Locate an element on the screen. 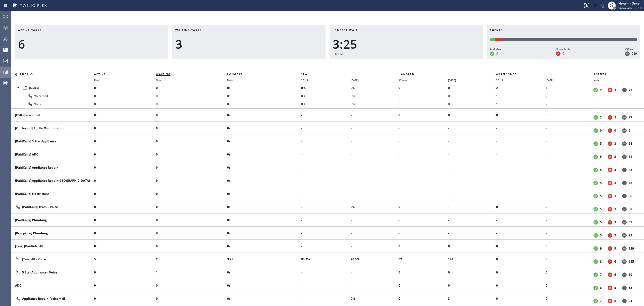  dd: 48 is located at coordinates (631, 182).